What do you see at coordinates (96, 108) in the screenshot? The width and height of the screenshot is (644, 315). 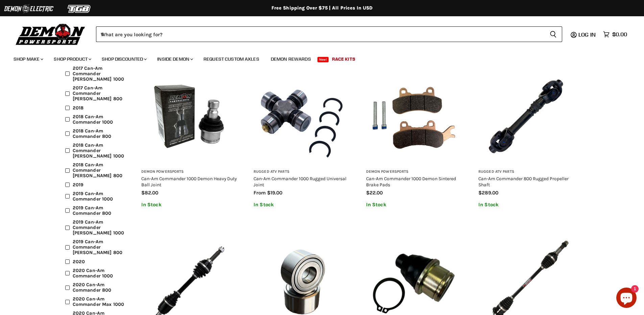 I see `a: 2018` at bounding box center [96, 108].